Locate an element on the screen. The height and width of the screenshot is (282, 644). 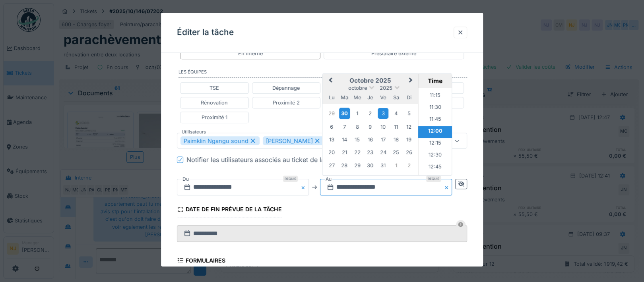
div: Choose samedi 25 octobre 2025 is located at coordinates (396, 152).